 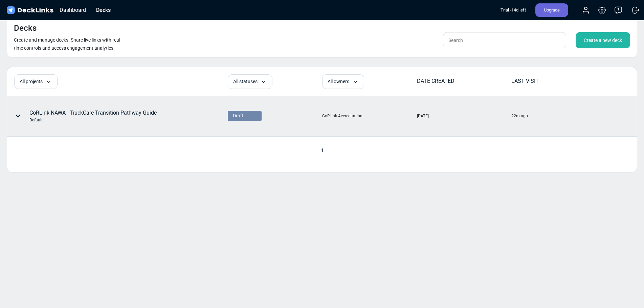 I want to click on div: Decks, so click(x=103, y=10).